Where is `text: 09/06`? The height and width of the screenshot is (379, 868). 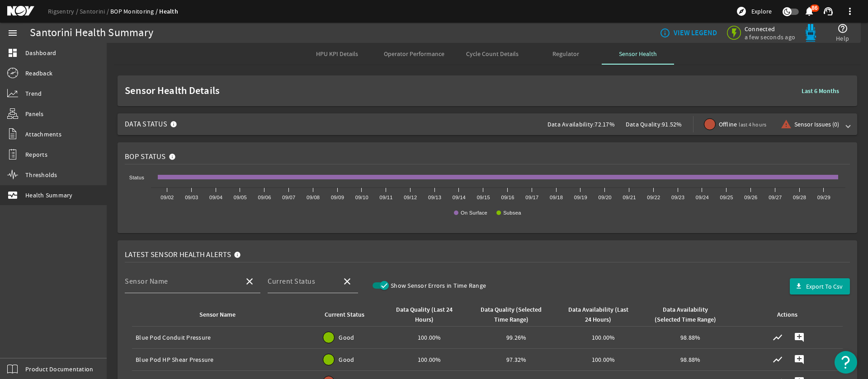 text: 09/06 is located at coordinates (264, 197).